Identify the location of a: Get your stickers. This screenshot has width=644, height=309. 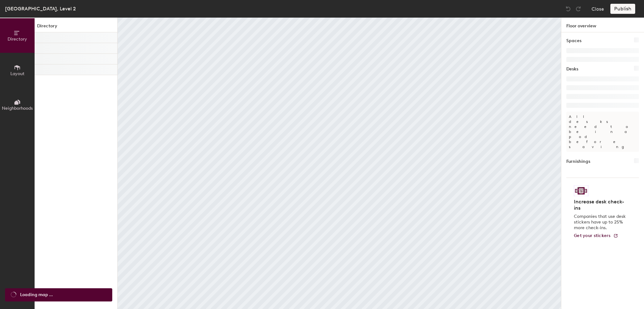
(596, 236).